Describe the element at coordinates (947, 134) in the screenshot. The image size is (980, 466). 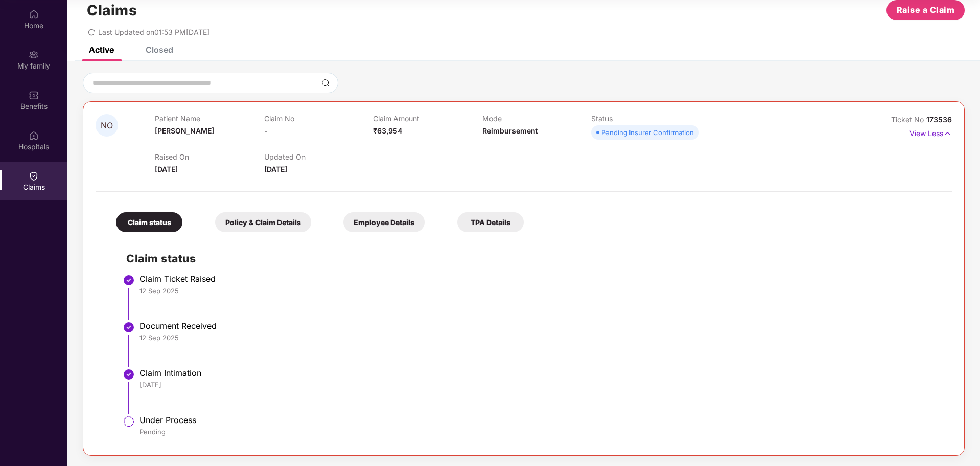
I see `img: svg+xml;base64,PHN2ZyB4bWxucz0iaHR0cDovL3d3dy53My5vcmcvMjAwMC9zdmciIHdpZHRoPSIxNyIgaGVpZ2h0PSIxNy...` at that location.